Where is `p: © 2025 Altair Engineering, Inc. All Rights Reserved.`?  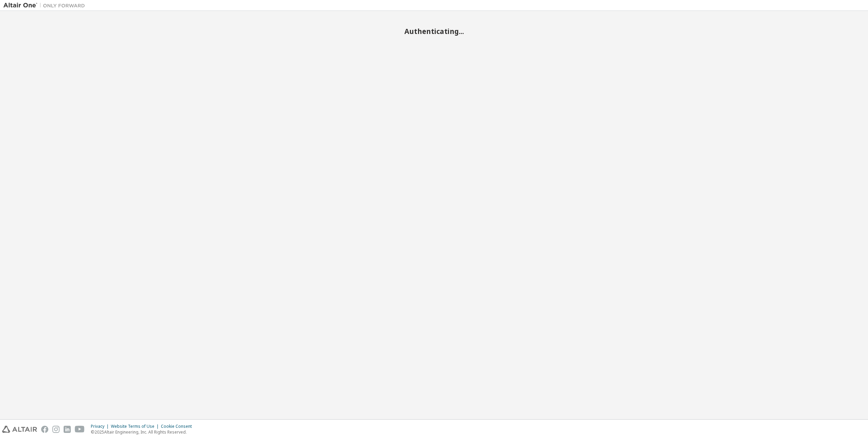
p: © 2025 Altair Engineering, Inc. All Rights Reserved. is located at coordinates (144, 433).